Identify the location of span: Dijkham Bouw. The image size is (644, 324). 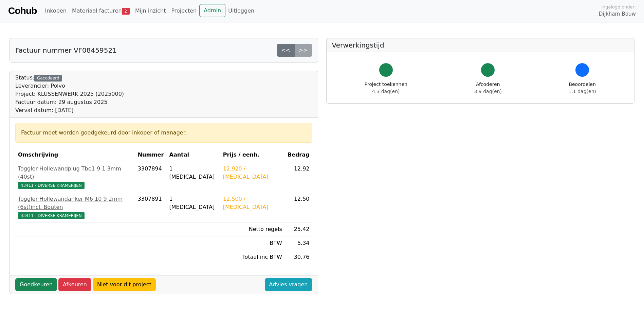
(617, 14).